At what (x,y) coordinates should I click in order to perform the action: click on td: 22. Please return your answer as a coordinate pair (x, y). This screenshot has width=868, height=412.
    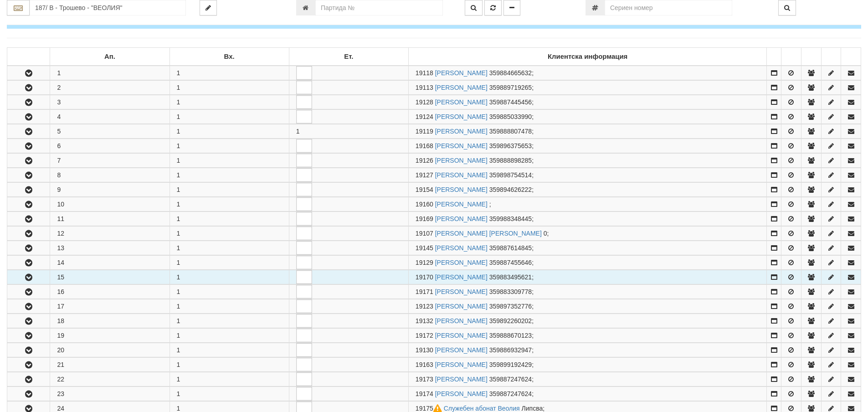
    Looking at the image, I should click on (110, 378).